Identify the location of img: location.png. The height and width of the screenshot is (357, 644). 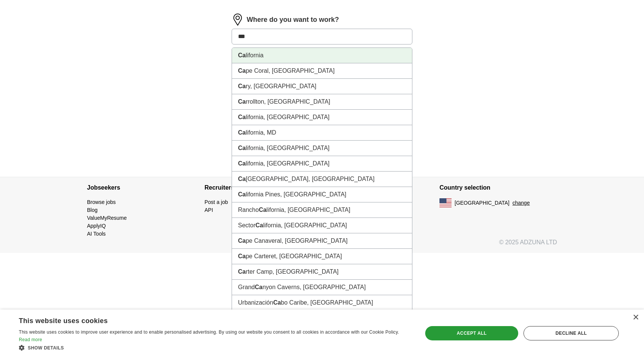
(238, 19).